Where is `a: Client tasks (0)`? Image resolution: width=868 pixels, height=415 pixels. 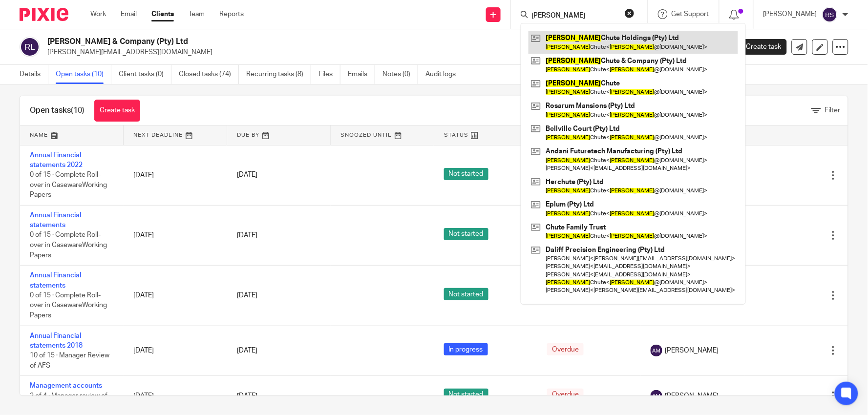
a: Client tasks (0) is located at coordinates (145, 74).